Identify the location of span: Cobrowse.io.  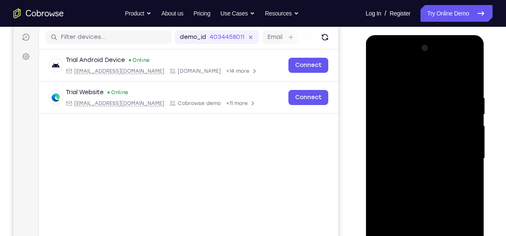
(186, 66).